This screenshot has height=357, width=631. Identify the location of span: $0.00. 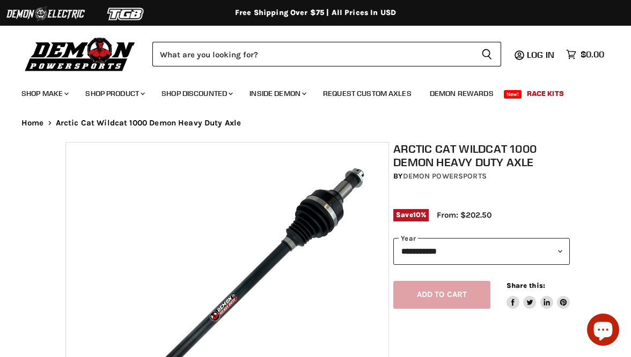
(593, 54).